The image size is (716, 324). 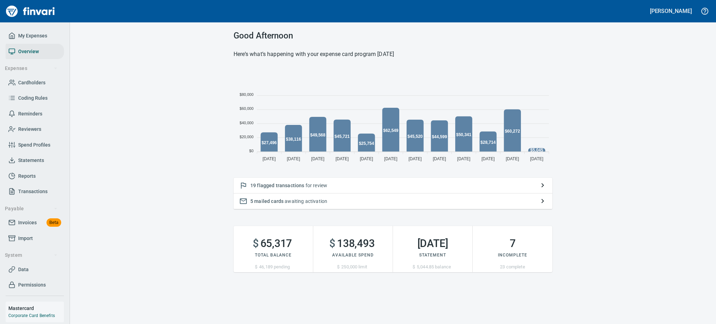 What do you see at coordinates (251, 151) in the screenshot?
I see `tspan: $0` at bounding box center [251, 151].